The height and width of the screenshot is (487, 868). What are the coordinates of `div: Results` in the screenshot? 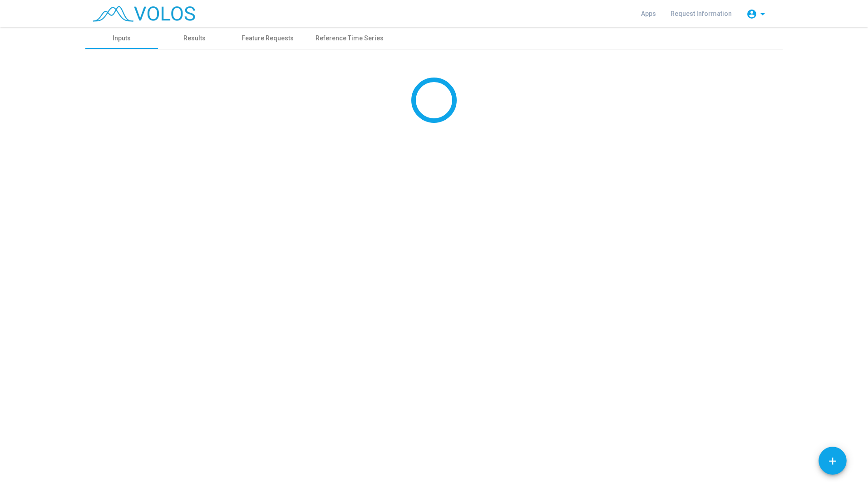 It's located at (194, 38).